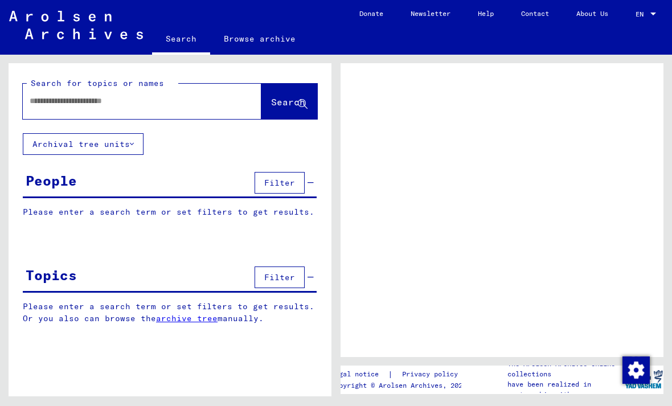 The image size is (672, 406). Describe the element at coordinates (260, 39) in the screenshot. I see `a: Browse archive` at that location.